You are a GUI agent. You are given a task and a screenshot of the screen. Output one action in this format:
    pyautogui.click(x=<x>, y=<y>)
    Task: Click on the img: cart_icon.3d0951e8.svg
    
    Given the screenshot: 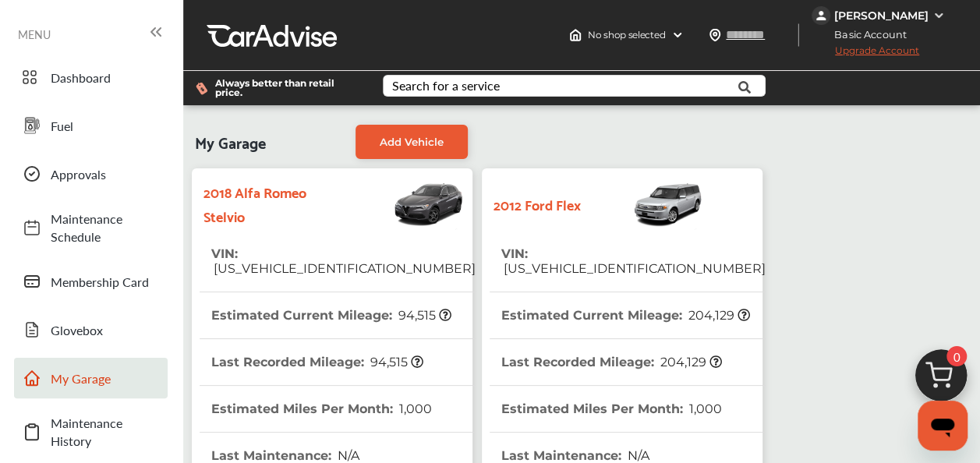 What is the action you would take?
    pyautogui.click(x=941, y=380)
    